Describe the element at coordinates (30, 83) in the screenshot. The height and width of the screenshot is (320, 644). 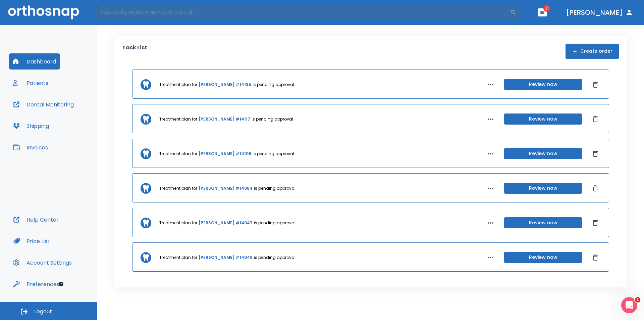
I see `button: Patients` at that location.